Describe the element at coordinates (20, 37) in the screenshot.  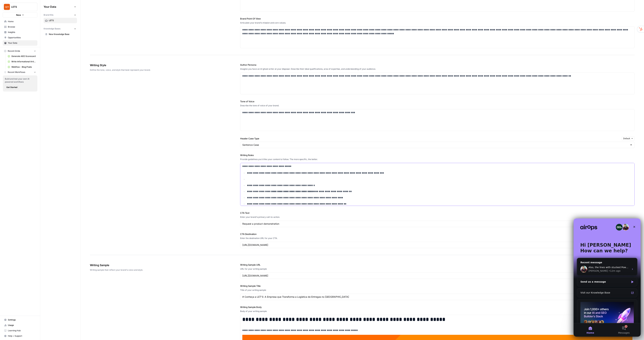
I see `a: Opportunities` at that location.